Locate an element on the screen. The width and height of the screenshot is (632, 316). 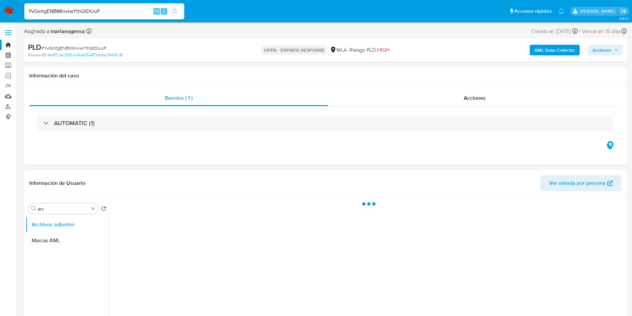
input: Buscar usuario o caso... is located at coordinates (104, 11).